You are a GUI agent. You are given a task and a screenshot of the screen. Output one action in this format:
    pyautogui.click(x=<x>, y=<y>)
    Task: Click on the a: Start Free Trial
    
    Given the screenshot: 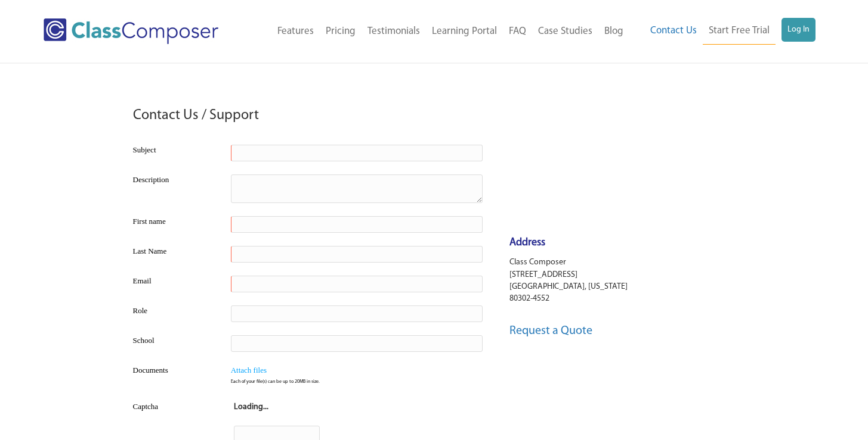 What is the action you would take?
    pyautogui.click(x=738, y=31)
    